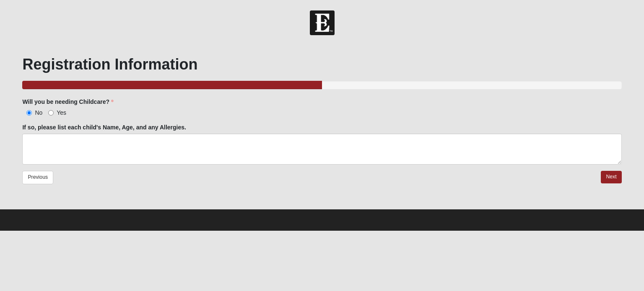  Describe the element at coordinates (29, 113) in the screenshot. I see `input: No` at that location.